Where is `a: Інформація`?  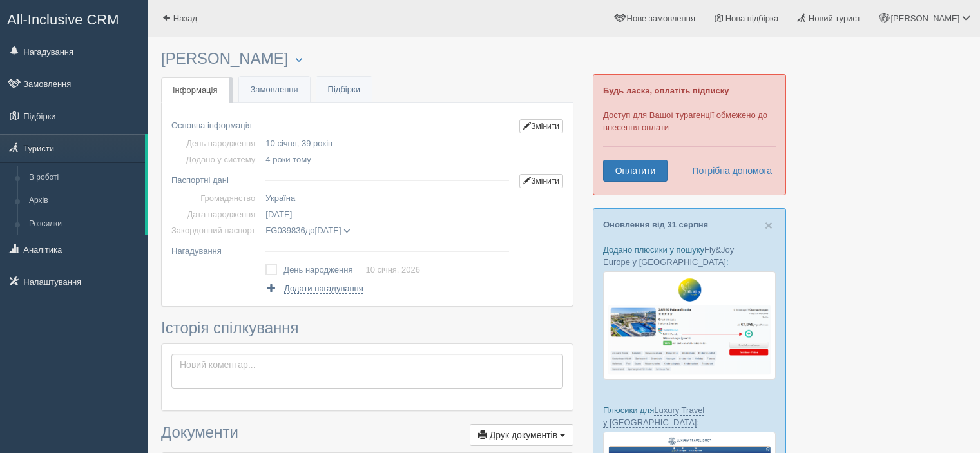
a: Інформація is located at coordinates (195, 90).